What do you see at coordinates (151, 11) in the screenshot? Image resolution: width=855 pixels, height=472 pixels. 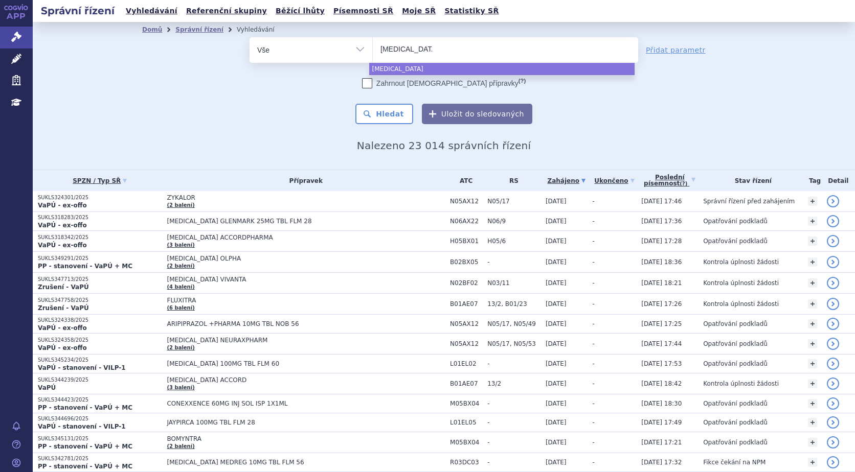 I see `a: Vyhledávání` at bounding box center [151, 11].